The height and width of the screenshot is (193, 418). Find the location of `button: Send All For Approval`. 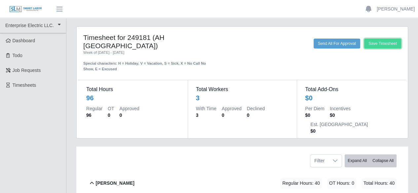

button: Send All For Approval is located at coordinates (337, 44).